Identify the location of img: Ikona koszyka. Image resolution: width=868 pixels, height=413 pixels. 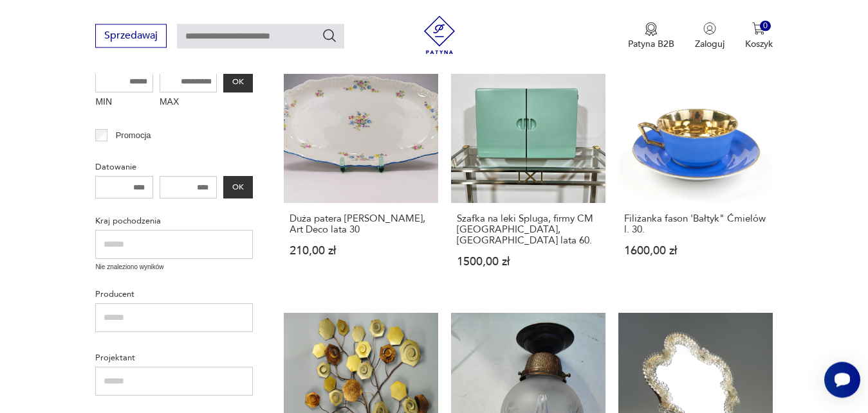
(759, 28).